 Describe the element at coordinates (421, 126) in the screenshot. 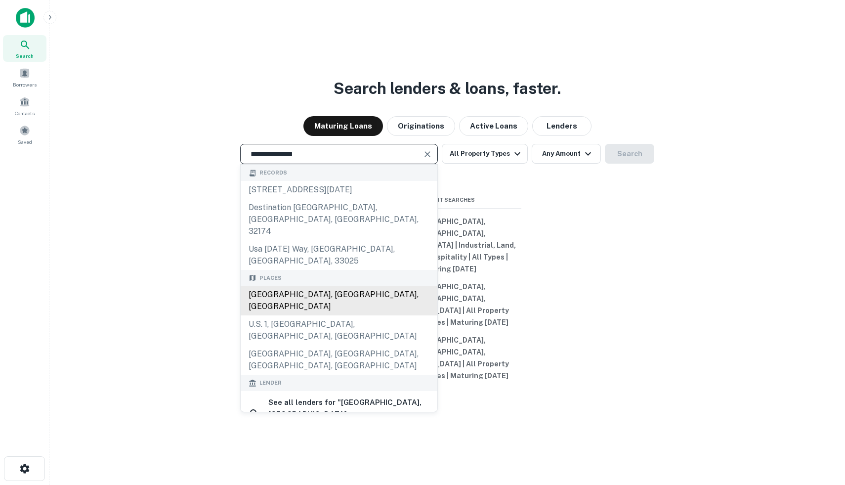

I see `button: Originations` at that location.